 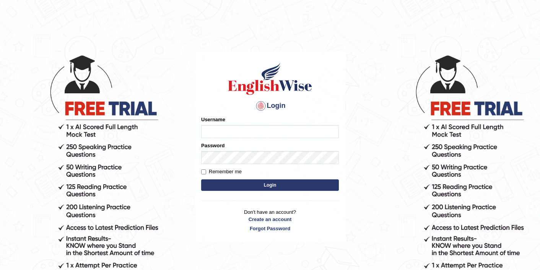 I want to click on h4: Login, so click(x=270, y=106).